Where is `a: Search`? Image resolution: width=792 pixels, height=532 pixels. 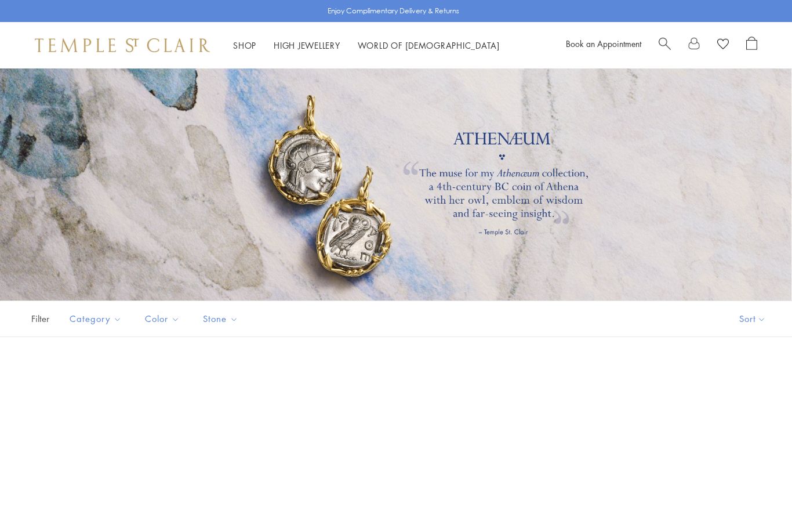 a: Search is located at coordinates (665, 45).